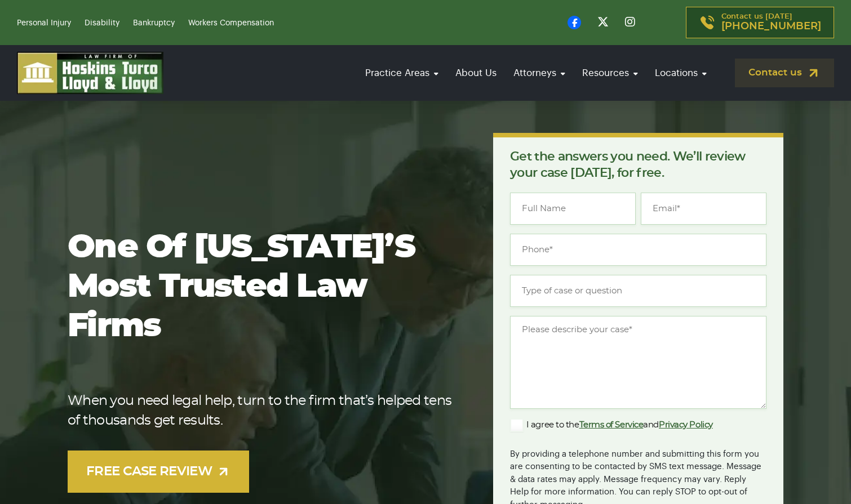 Image resolution: width=851 pixels, height=504 pixels. I want to click on a: Disability, so click(102, 23).